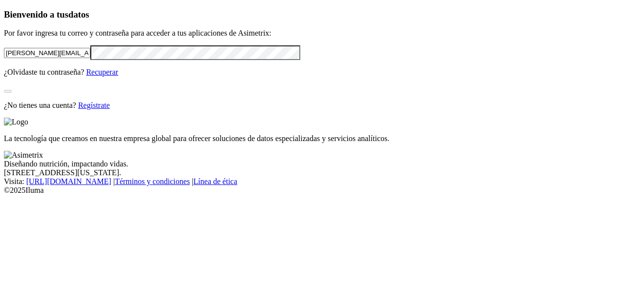  I want to click on div: Visita : | |, so click(313, 182).